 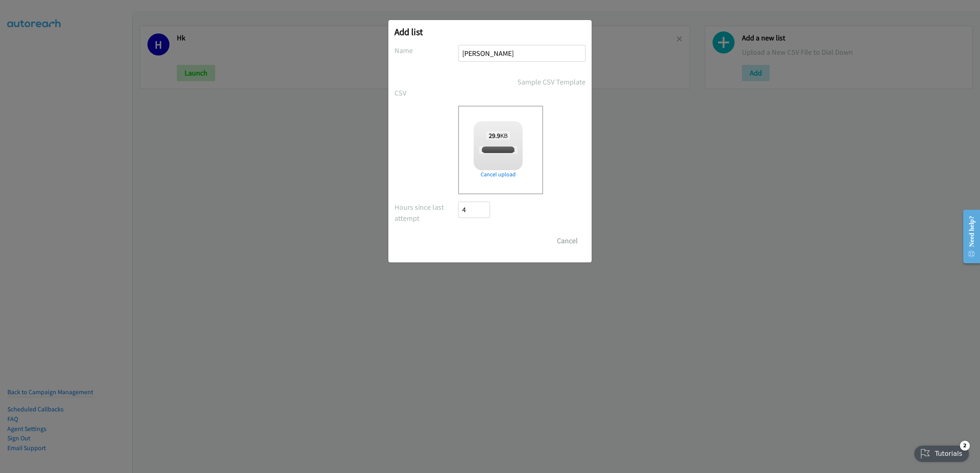 I want to click on label: Hours since last attempt, so click(x=427, y=213).